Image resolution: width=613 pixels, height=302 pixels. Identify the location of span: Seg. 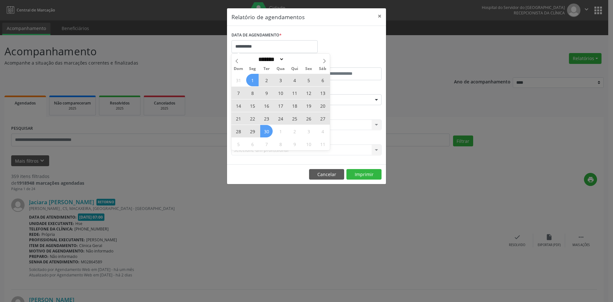
(253, 69).